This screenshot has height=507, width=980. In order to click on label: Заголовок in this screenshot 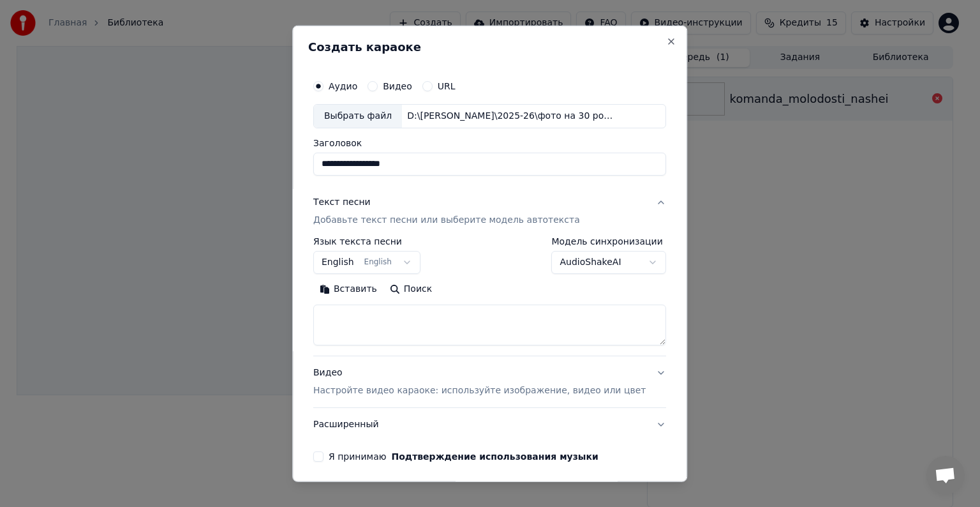, I will do `click(489, 143)`.